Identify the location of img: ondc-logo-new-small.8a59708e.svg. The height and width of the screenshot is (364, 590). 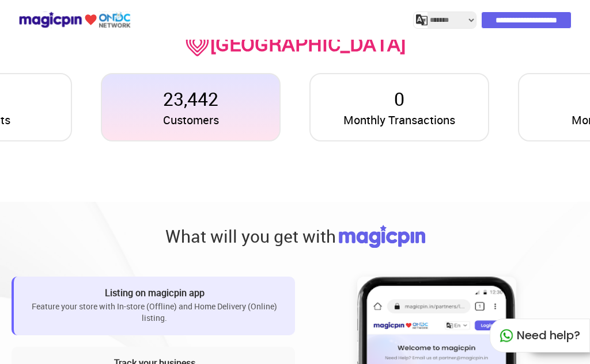
(74, 20).